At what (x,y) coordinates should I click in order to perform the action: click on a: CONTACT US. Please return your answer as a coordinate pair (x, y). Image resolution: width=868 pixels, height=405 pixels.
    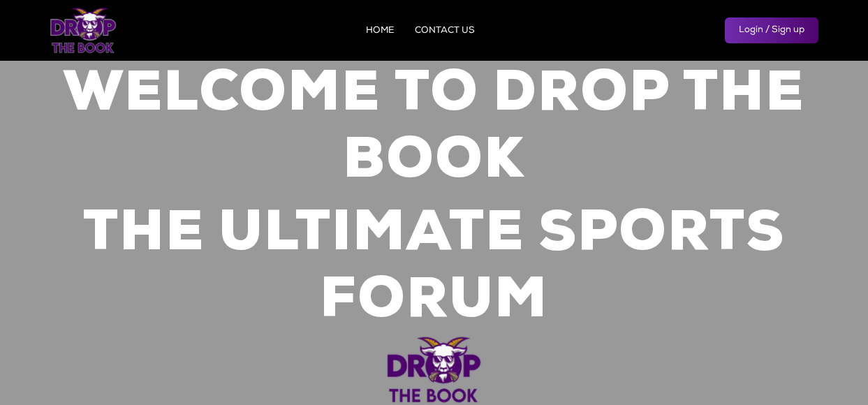
    Looking at the image, I should click on (445, 31).